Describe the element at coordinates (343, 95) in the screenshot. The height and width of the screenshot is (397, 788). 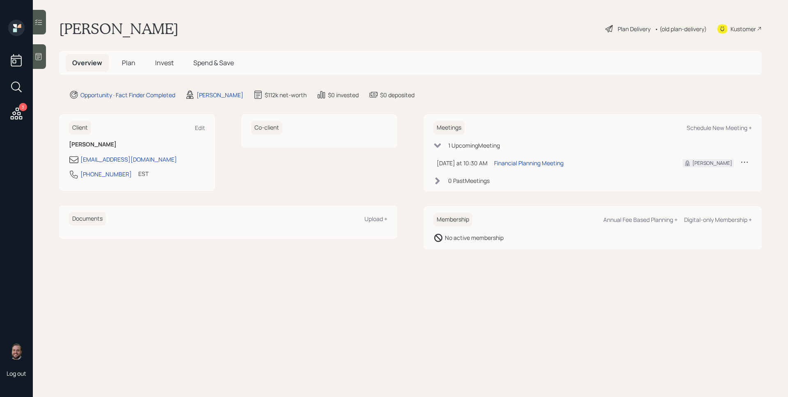
I see `div: $0 invested` at that location.